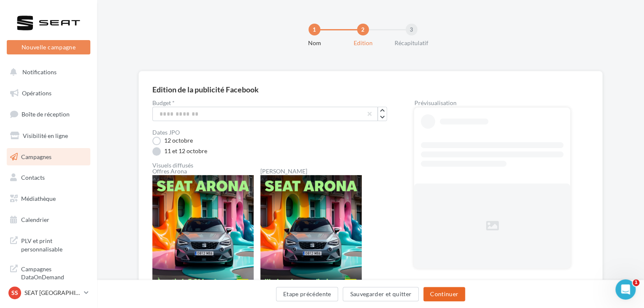 The image size is (644, 308). I want to click on button: Continuer, so click(444, 294).